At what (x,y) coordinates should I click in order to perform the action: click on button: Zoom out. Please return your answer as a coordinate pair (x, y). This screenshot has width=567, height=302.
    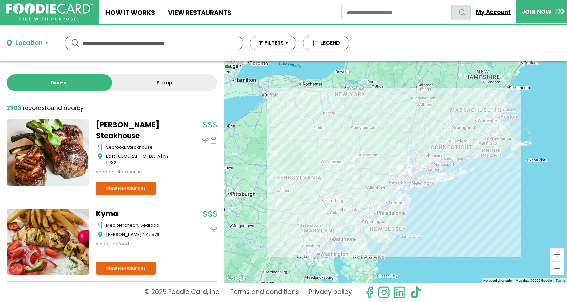
    Looking at the image, I should click on (557, 268).